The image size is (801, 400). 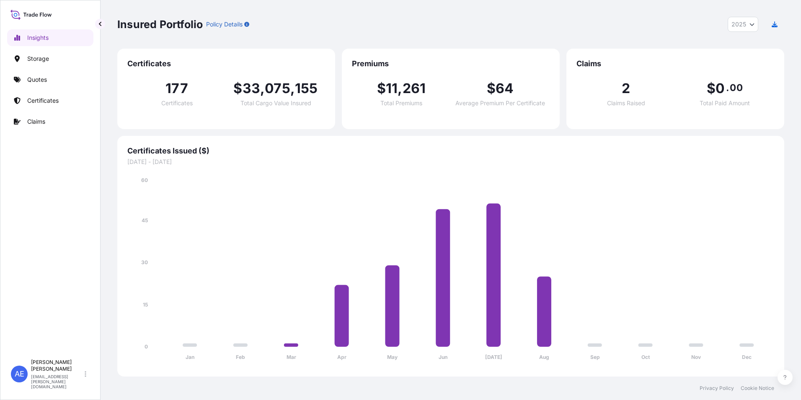 What do you see at coordinates (451, 151) in the screenshot?
I see `span: Certificates Issued ($)` at bounding box center [451, 151].